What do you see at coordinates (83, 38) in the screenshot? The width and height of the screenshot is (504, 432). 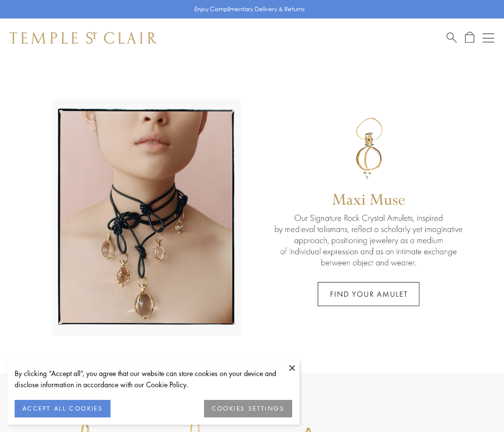 I see `img: Temple St. Clair` at bounding box center [83, 38].